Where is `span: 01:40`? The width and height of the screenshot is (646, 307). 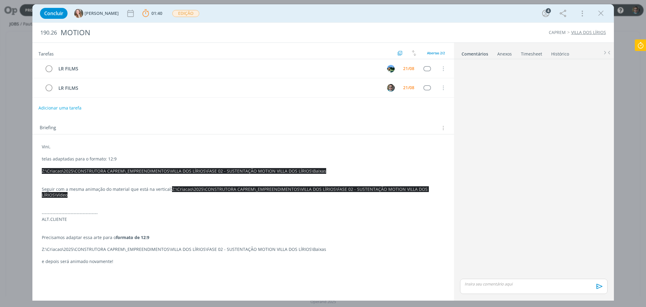 span: 01:40 is located at coordinates (157, 13).